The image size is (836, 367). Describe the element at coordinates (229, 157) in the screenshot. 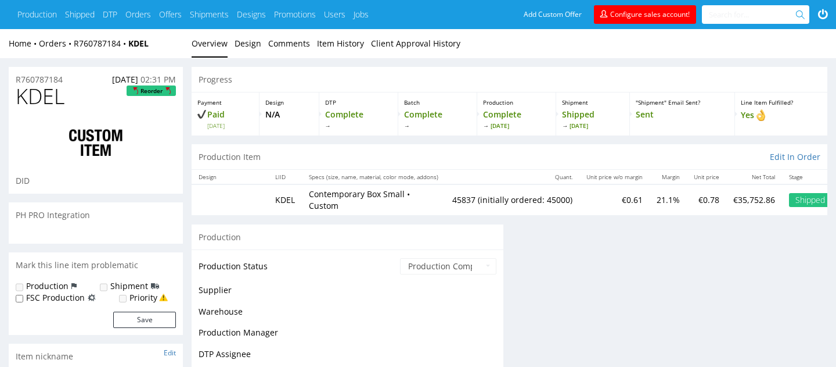

I see `p: Production Item` at that location.